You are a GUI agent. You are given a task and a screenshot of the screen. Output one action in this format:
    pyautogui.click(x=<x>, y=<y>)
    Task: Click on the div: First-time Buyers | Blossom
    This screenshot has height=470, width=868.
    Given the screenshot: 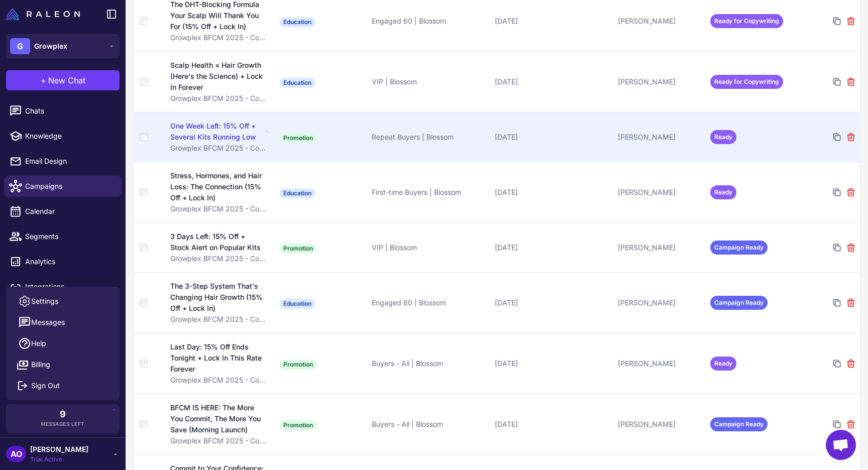 What is the action you would take?
    pyautogui.click(x=429, y=192)
    